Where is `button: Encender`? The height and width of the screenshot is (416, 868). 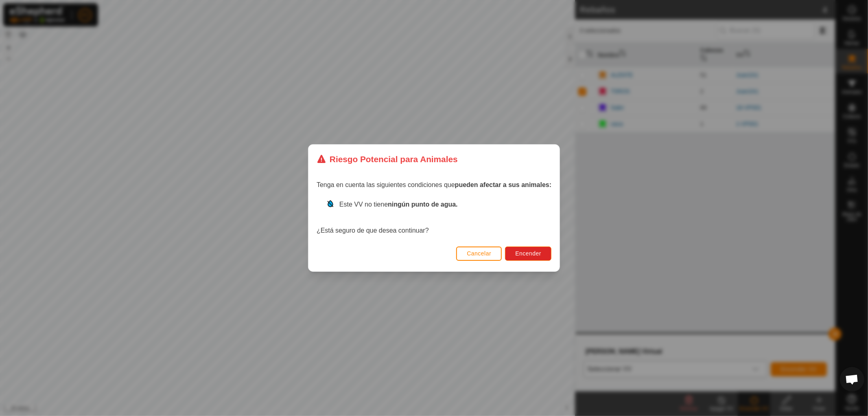 button: Encender is located at coordinates (529, 254).